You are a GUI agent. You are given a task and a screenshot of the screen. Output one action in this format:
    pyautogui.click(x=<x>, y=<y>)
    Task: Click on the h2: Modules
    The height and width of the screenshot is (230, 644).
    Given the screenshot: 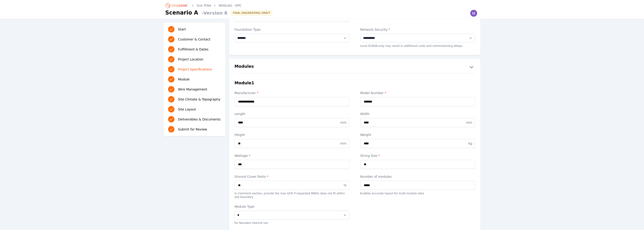 What is the action you would take?
    pyautogui.click(x=244, y=67)
    